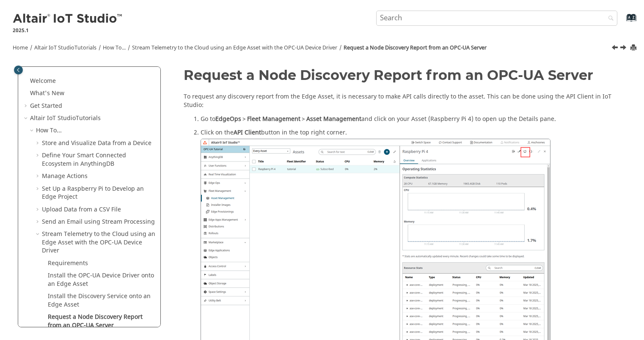 The width and height of the screenshot is (644, 340). I want to click on span: Home, so click(20, 48).